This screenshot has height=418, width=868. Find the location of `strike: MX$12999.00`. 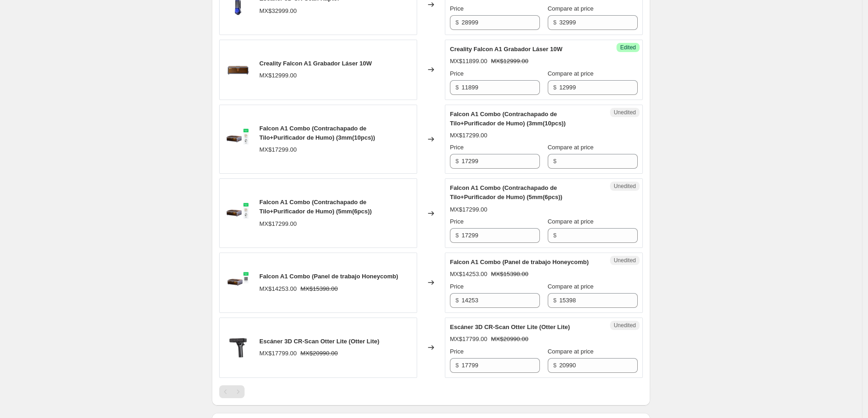

strike: MX$12999.00 is located at coordinates (510, 62).